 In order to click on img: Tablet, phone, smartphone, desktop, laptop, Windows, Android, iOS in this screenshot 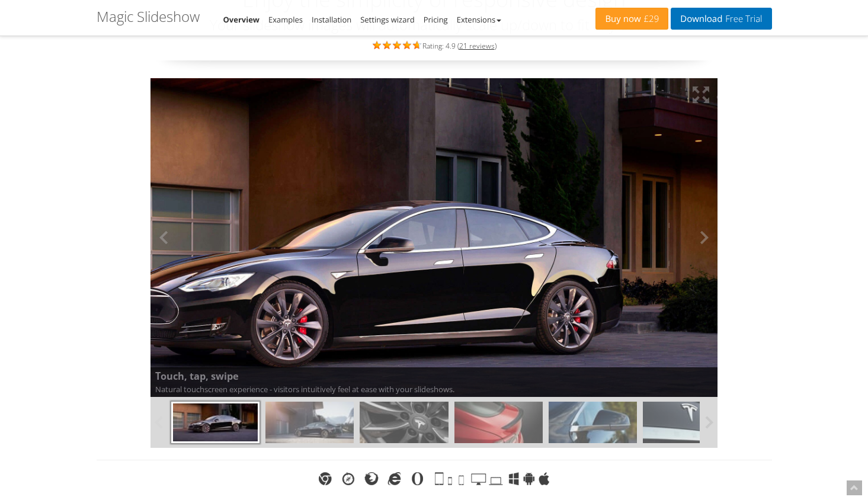, I will do `click(492, 479)`.